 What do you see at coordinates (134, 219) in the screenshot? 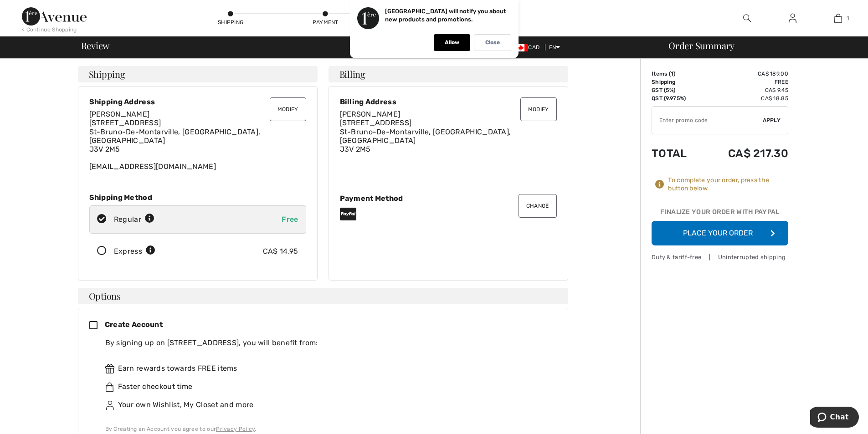
I see `div: Regular` at bounding box center [134, 219].